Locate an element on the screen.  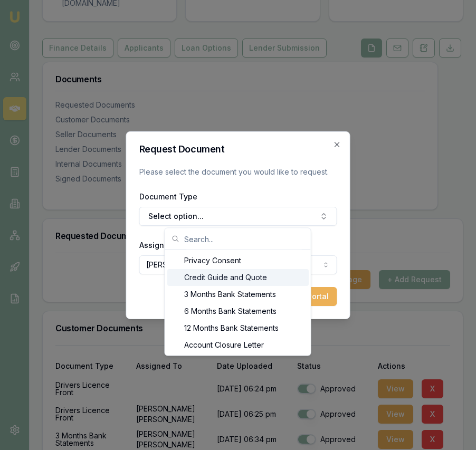
h2: Request Document is located at coordinates (238, 149).